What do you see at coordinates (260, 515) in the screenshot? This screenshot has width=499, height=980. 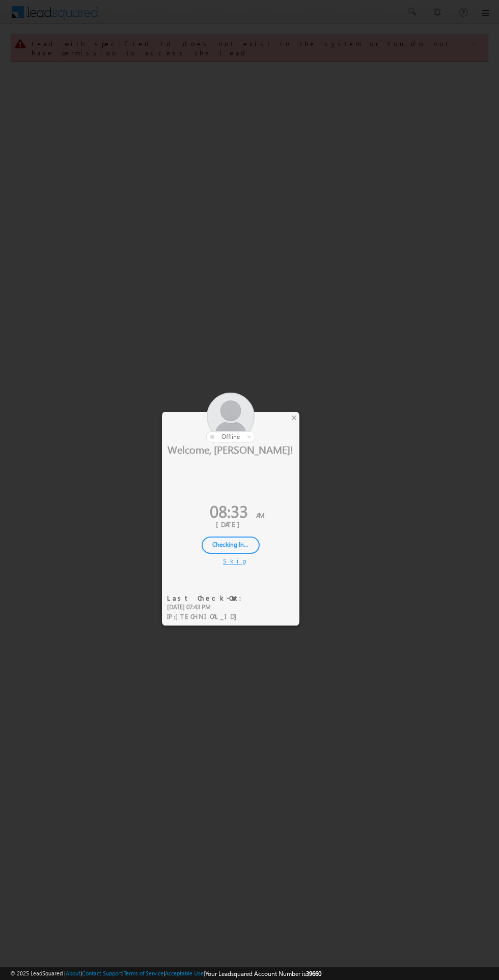 I see `span: AM` at bounding box center [260, 515].